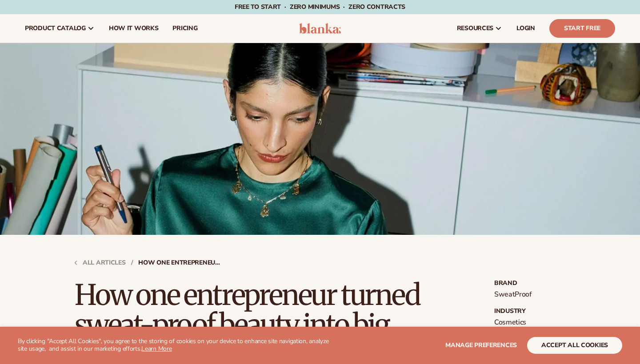 This screenshot has height=364, width=640. Describe the element at coordinates (185, 28) in the screenshot. I see `a: pricing` at that location.